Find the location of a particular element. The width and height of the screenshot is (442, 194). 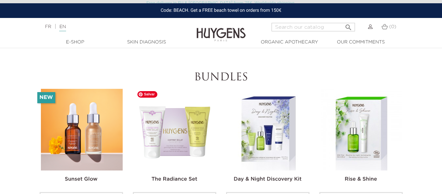

a: Day & Night Discovery Kit is located at coordinates (267, 180).